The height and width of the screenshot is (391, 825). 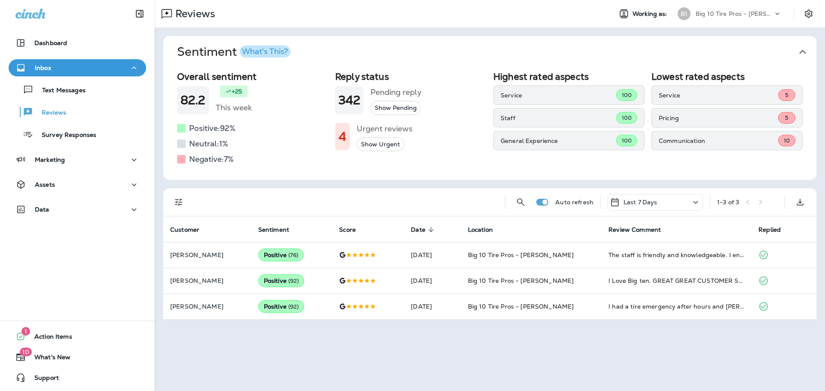 What do you see at coordinates (77, 185) in the screenshot?
I see `button: Assets` at bounding box center [77, 185].